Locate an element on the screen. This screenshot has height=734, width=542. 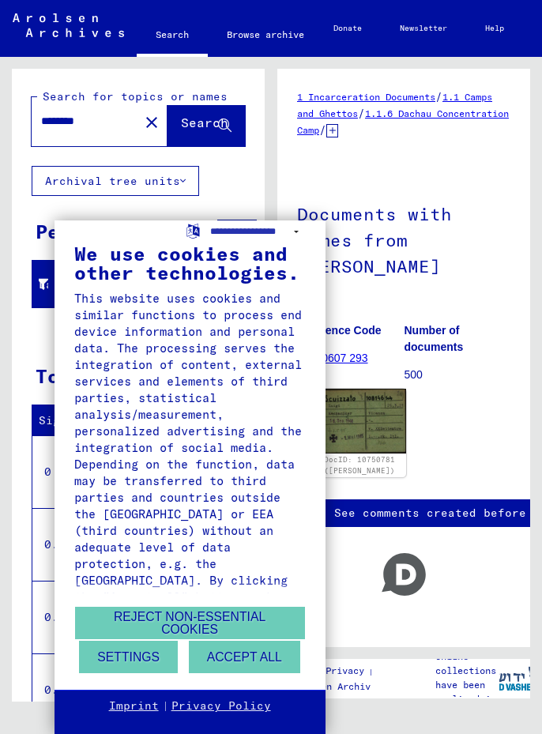
button: Settings is located at coordinates (128, 657).